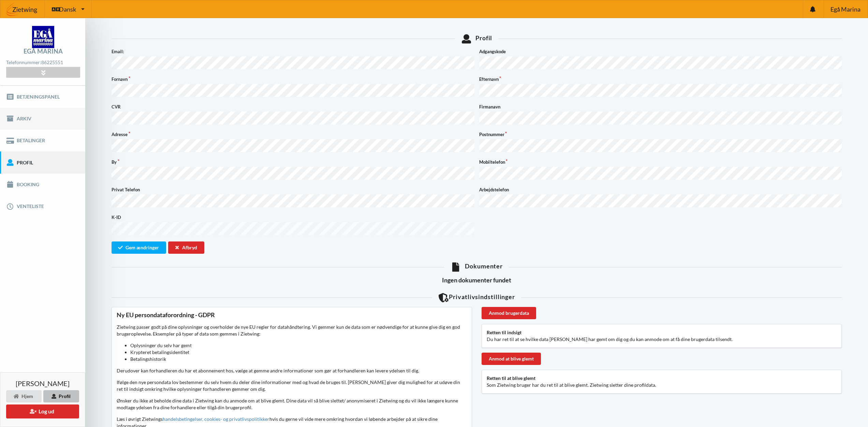  What do you see at coordinates (476, 280) in the screenshot?
I see `h3: Ingen dokumenter fundet` at bounding box center [476, 280].